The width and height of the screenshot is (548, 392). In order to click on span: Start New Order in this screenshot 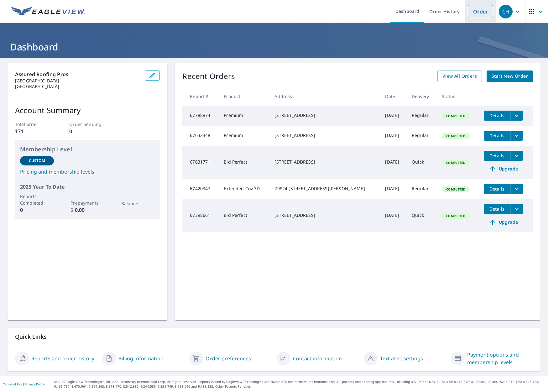, I will do `click(510, 76)`.